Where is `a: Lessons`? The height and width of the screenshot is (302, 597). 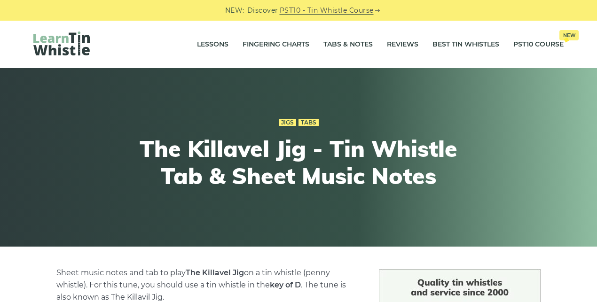 a: Lessons is located at coordinates (213, 45).